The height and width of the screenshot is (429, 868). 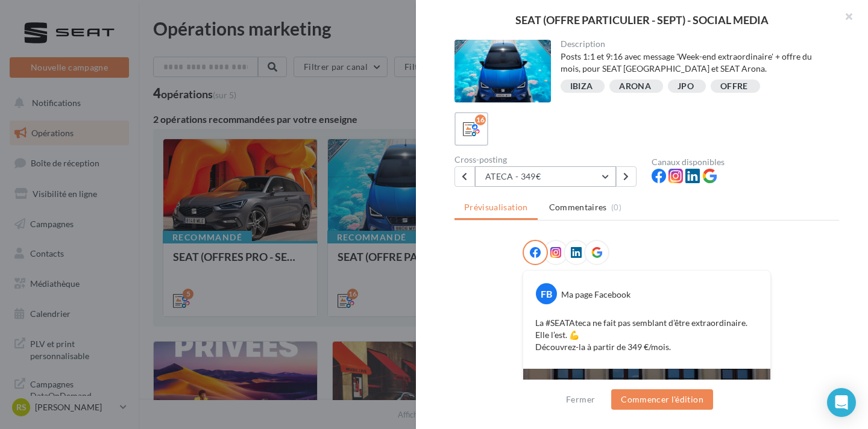 I want to click on div: SEAT (OFFRE PARTICULIER - SEPT) - SOCIAL MEDIA, so click(x=642, y=20).